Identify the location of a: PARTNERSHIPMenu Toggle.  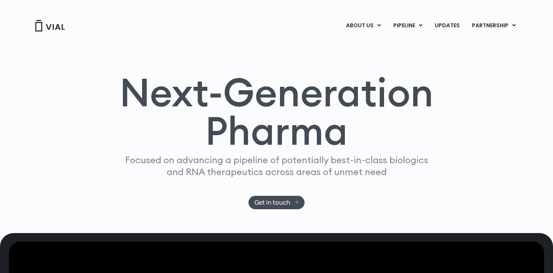
(494, 26).